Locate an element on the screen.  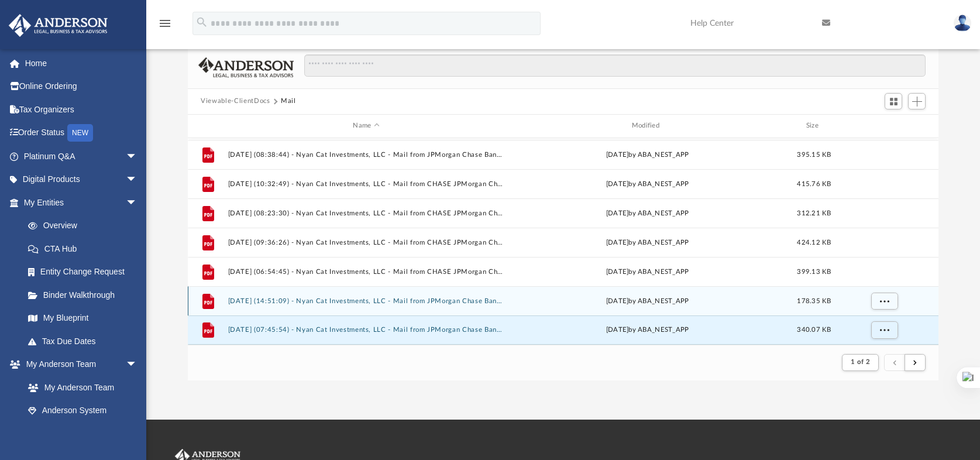
a: Anderson System is located at coordinates (83, 411).